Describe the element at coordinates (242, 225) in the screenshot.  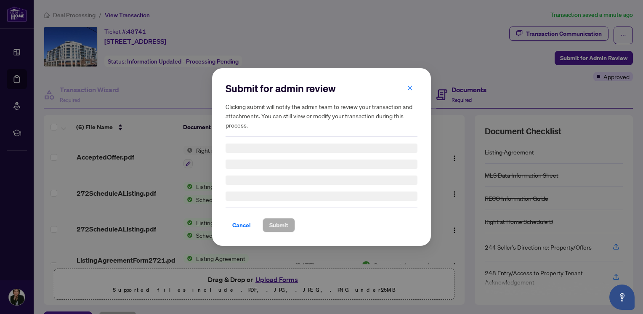
I see `span: Cancel` at that location.